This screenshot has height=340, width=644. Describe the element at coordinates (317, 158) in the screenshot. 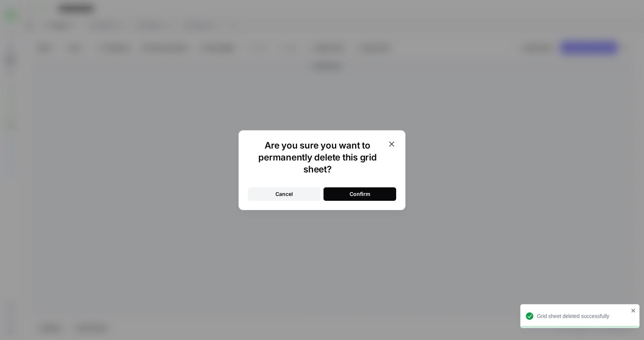

I see `h1: Are you sure you want to permanently delete this grid sheet?` at that location.